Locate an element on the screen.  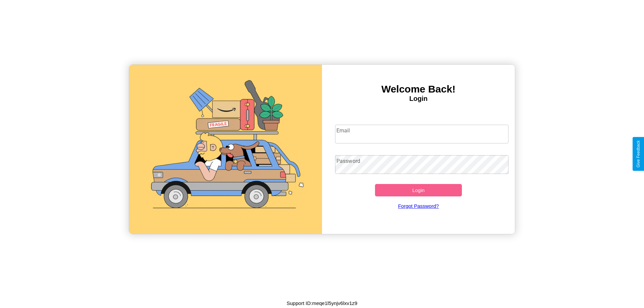
p: Support ID: meqe1l5ynjv6lxv1z9 is located at coordinates (322, 302).